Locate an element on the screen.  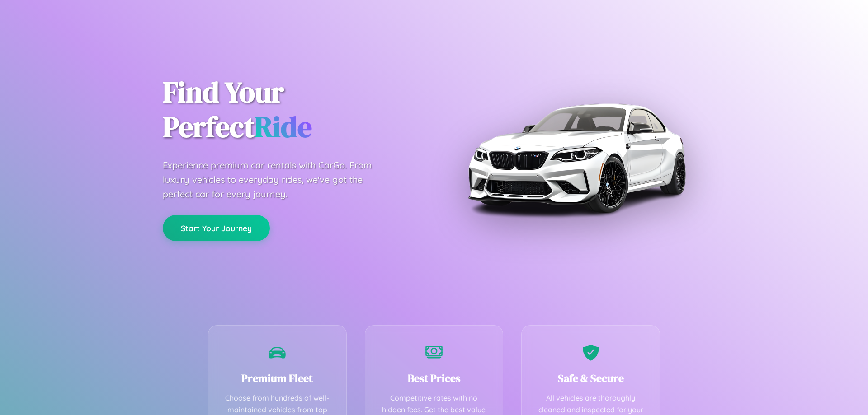
p: Experience premium car rentals with CarGo. From luxury vehicles to everyday rides, we've got the ... is located at coordinates (276, 179).